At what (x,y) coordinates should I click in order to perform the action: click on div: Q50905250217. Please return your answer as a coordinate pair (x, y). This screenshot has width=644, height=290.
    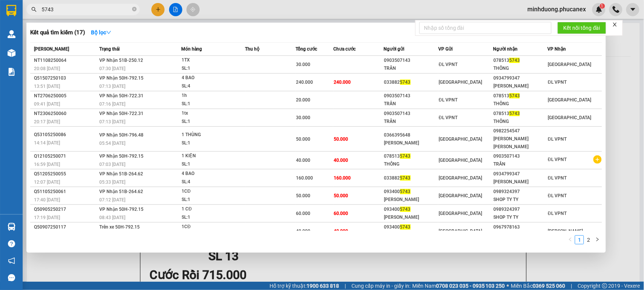
    Looking at the image, I should click on (65, 209).